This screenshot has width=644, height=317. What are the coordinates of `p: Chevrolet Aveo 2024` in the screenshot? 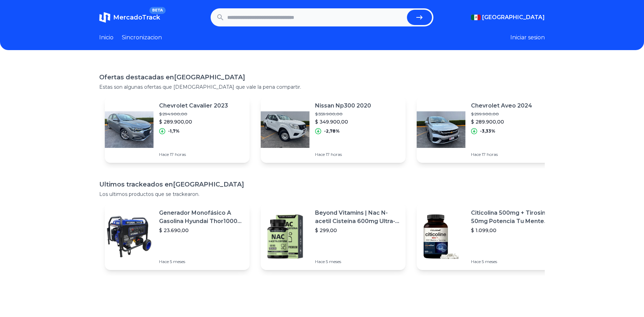 It's located at (502, 105).